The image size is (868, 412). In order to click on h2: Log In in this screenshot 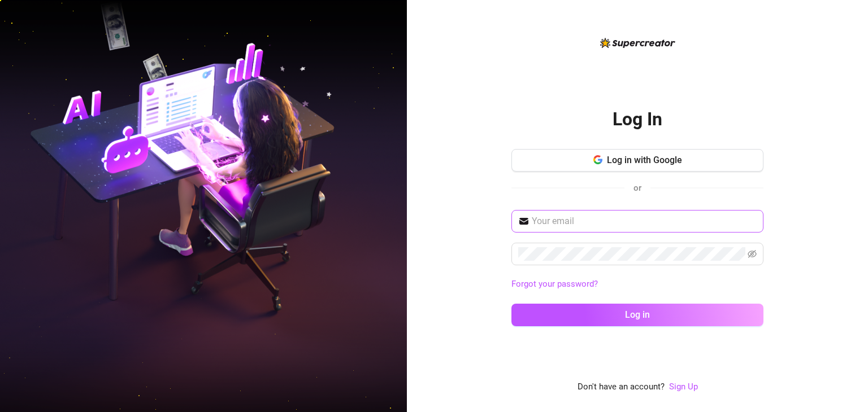, I will do `click(637, 119)`.